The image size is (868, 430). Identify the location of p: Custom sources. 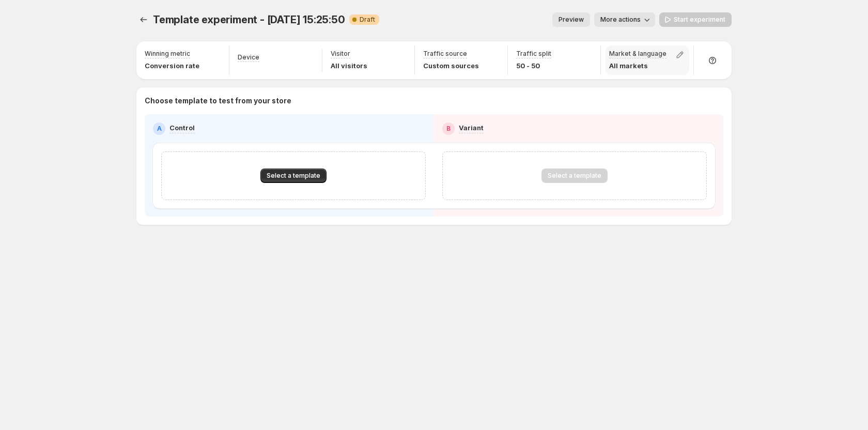
(451, 66).